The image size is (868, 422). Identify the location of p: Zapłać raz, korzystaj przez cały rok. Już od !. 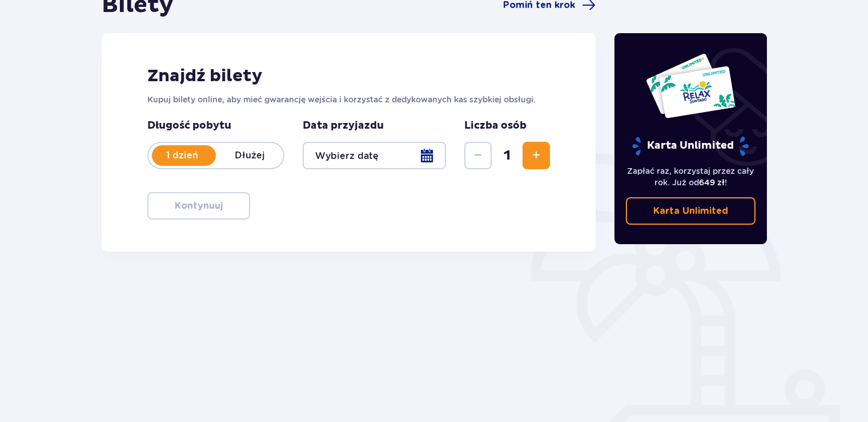
(691, 176).